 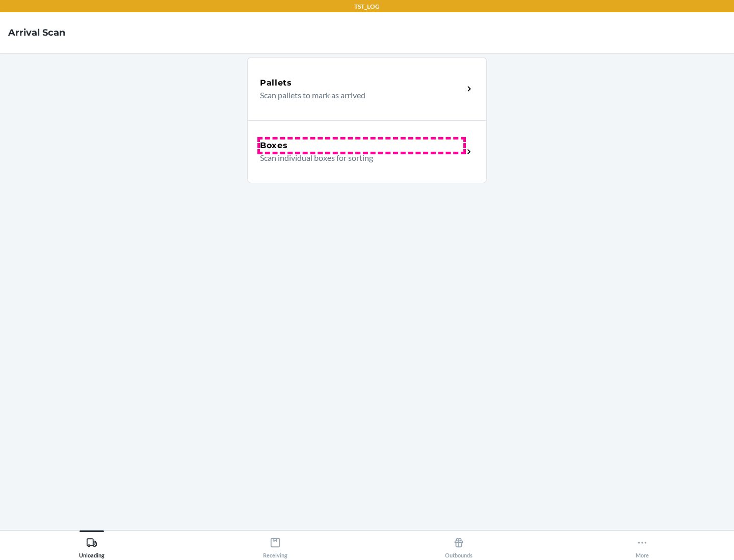 I want to click on p: Scan pallets to mark as arrived, so click(x=357, y=95).